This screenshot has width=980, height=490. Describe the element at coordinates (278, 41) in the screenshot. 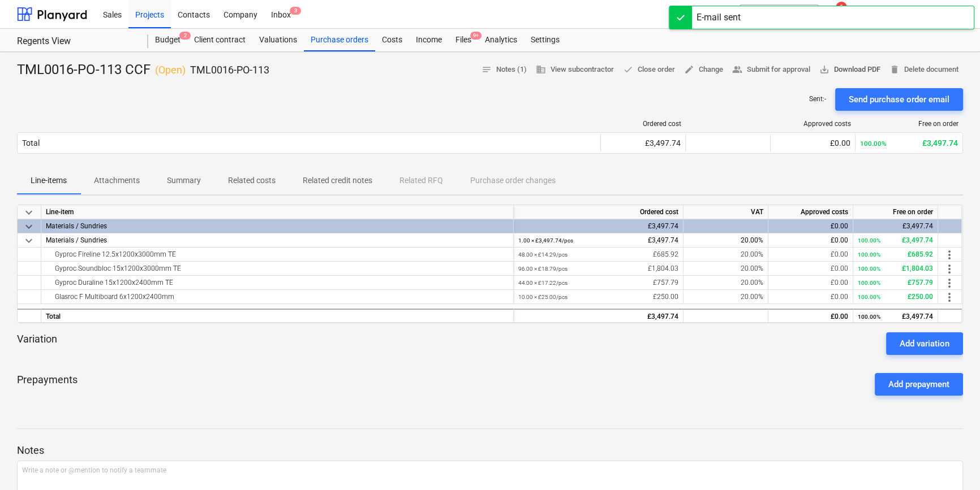

I see `div: Valuations` at that location.